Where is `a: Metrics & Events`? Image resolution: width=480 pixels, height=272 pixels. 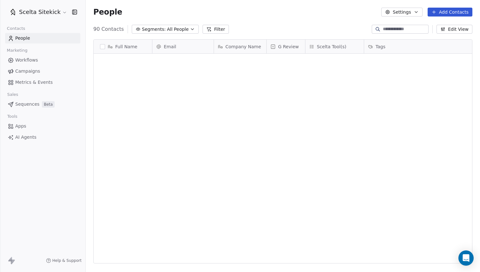
a: Metrics & Events is located at coordinates (43, 82).